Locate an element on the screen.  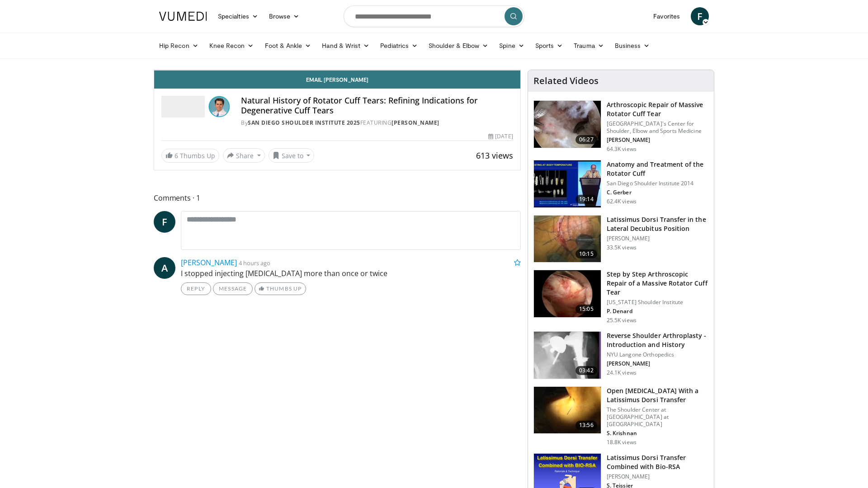
h4: Natural History of Rotator Cuff Tears: Refining Indications for Degenerative Cuff Tears is located at coordinates (377, 105).